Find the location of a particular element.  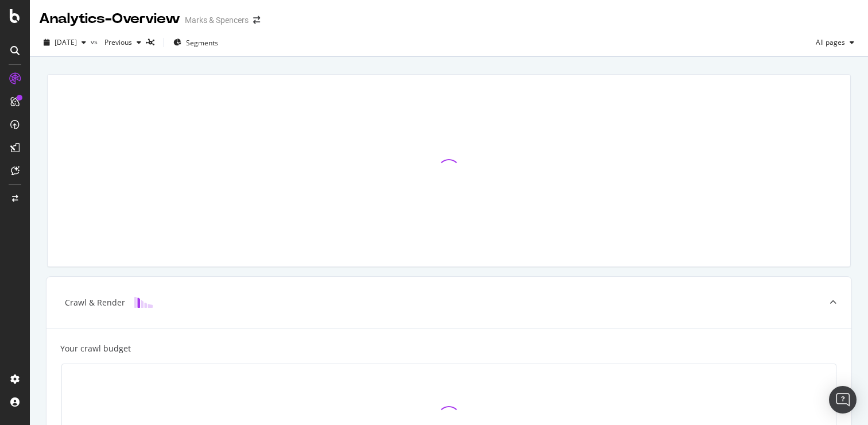

span: All pages is located at coordinates (828, 42).